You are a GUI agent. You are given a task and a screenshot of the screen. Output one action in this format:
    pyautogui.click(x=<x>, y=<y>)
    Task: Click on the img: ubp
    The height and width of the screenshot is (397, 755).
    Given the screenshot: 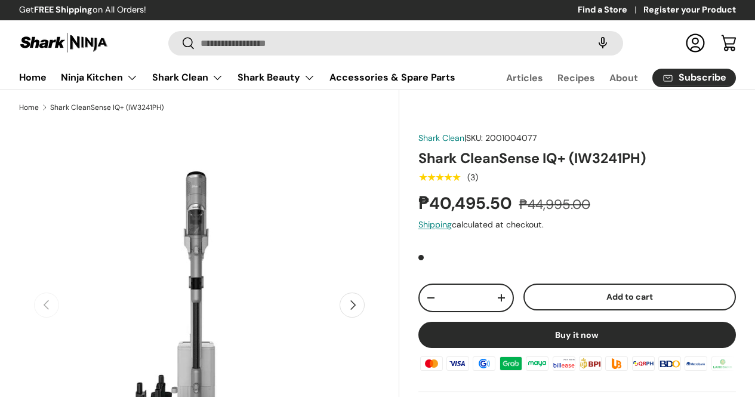 What is the action you would take?
    pyautogui.click(x=617, y=363)
    